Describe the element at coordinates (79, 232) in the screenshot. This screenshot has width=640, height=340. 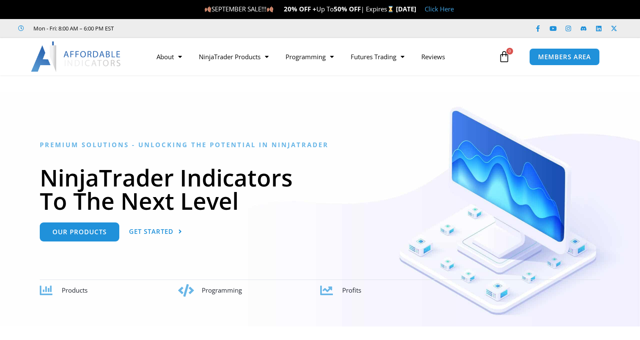
I see `span: Our Products` at that location.